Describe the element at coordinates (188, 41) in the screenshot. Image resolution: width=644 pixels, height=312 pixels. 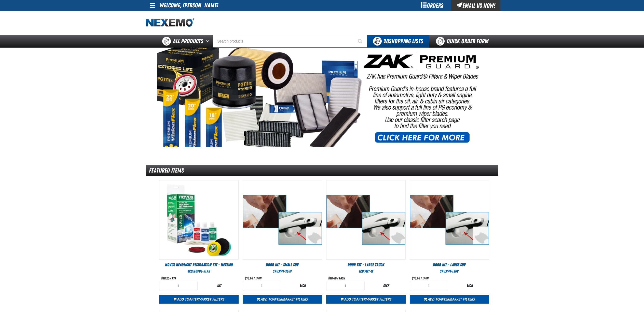
I see `span: All Products` at that location.